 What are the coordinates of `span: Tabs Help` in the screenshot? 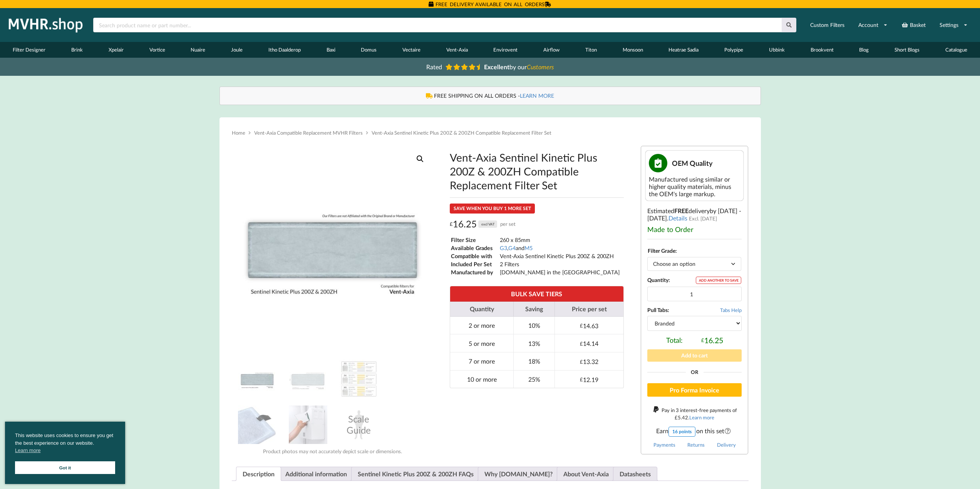 It's located at (731, 310).